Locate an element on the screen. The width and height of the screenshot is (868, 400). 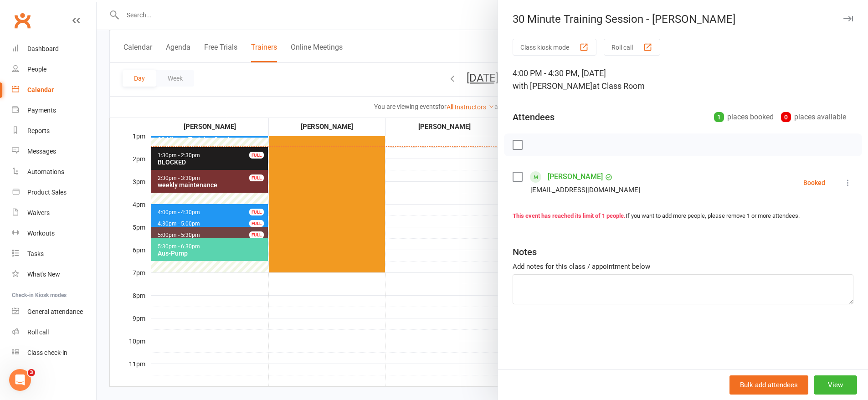
span: 3 is located at coordinates (32, 373).